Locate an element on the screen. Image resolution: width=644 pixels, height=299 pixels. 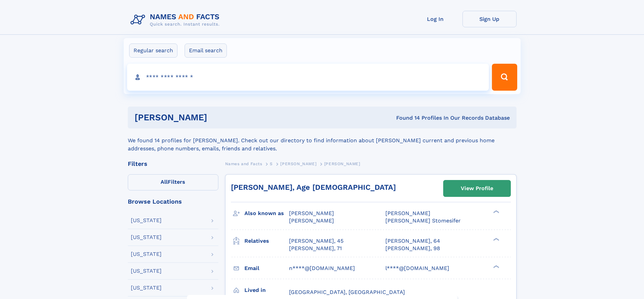
button: Search Button is located at coordinates (504, 77).